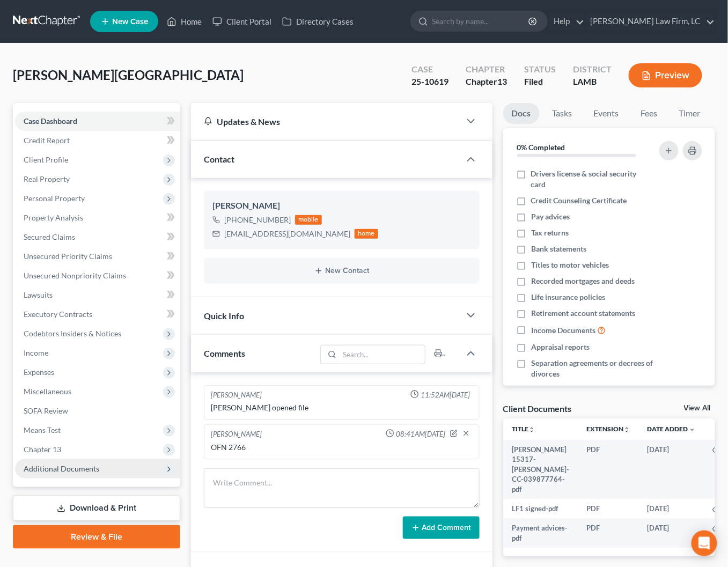 This screenshot has height=567, width=728. Describe the element at coordinates (627, 429) in the screenshot. I see `i: unfold_more` at that location.